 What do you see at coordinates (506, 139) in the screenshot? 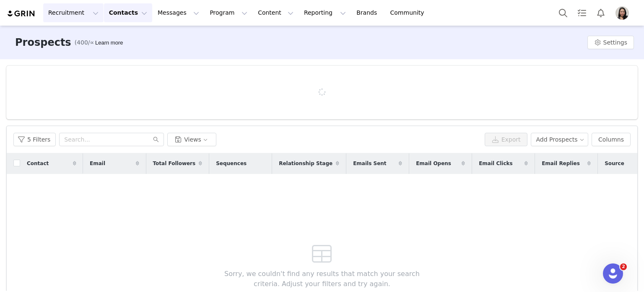
I see `button: Export` at bounding box center [506, 139].